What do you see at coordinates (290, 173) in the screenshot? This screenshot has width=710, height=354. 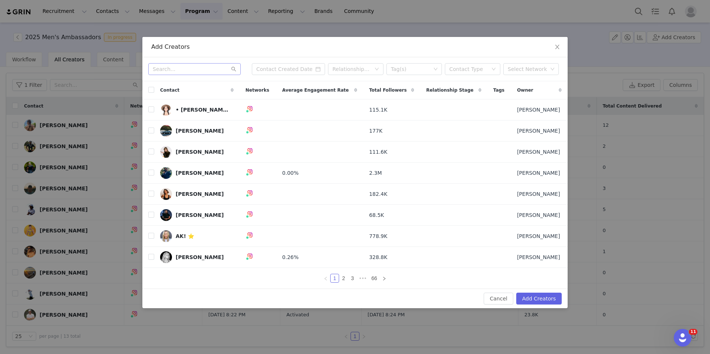 I see `span: 0.00%` at bounding box center [290, 173].